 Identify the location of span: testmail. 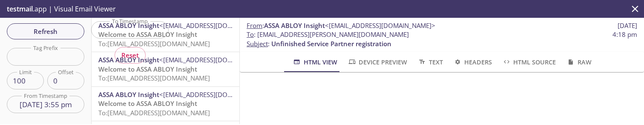
(20, 9).